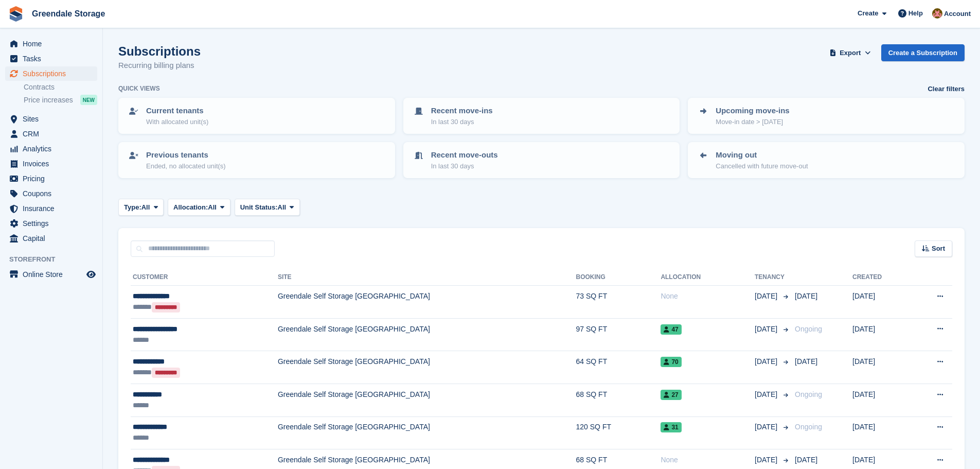  I want to click on button: Type: All, so click(141, 207).